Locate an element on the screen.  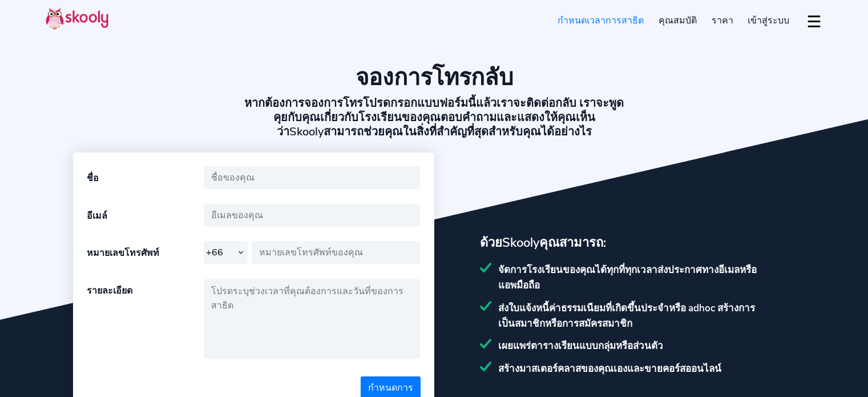
div: จัดการโรงเรียนของคุณได้ทุกที่ทุกเวลาส่งประกาศทางอีเมลหรือแอพมือถือ is located at coordinates (637, 276).